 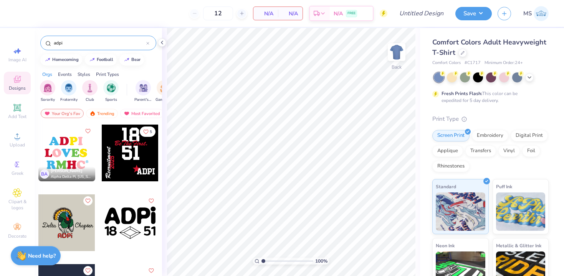 I want to click on div: filter for Game Day, so click(x=164, y=91).